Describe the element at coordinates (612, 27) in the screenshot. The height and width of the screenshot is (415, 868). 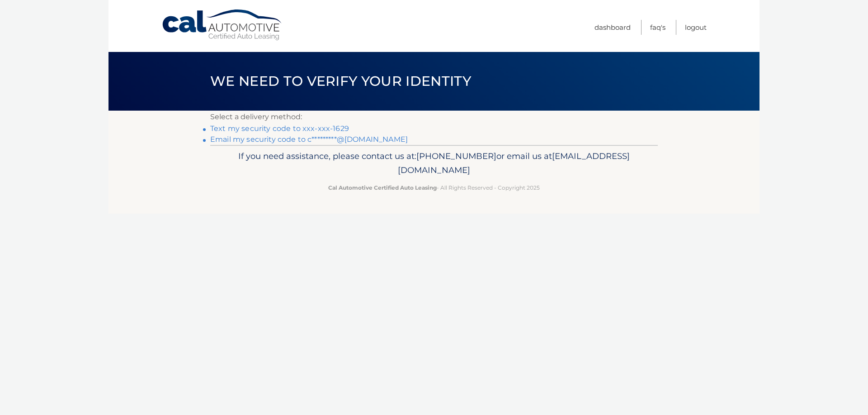
I see `a: Dashboard` at that location.